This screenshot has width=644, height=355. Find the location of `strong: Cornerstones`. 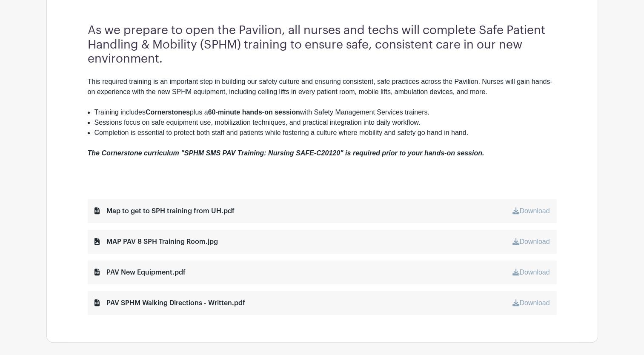

strong: Cornerstones is located at coordinates (168, 112).